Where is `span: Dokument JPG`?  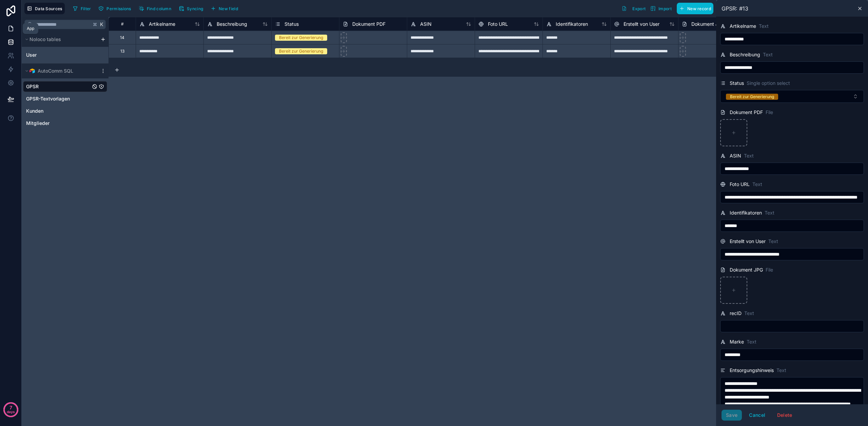
span: Dokument JPG is located at coordinates (708, 24).